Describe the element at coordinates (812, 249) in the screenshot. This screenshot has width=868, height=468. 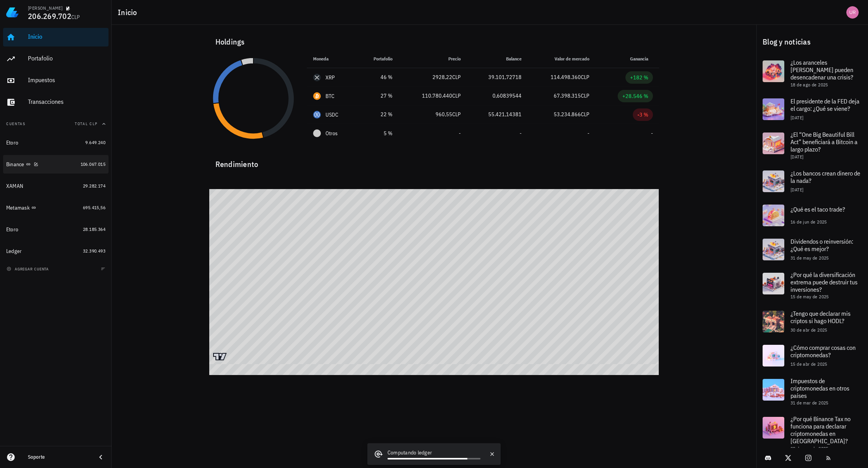
I see `a: Dividendos o reinversión: ¿Qué es mejor? 31 de may de 2025` at that location.